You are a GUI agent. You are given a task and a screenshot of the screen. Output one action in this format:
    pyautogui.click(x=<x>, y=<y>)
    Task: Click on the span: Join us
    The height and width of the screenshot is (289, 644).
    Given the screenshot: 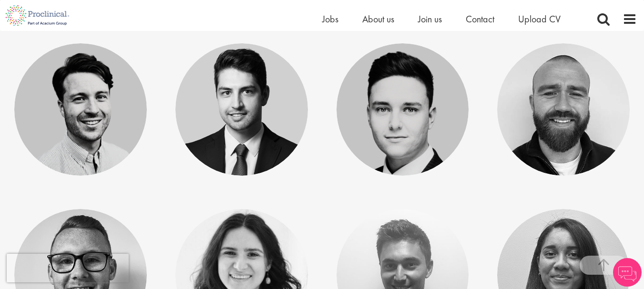 What is the action you would take?
    pyautogui.click(x=430, y=19)
    